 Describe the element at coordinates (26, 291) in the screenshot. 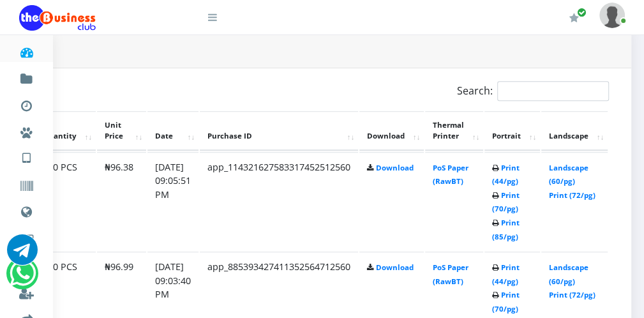

I see `a: Register a Referral` at that location.